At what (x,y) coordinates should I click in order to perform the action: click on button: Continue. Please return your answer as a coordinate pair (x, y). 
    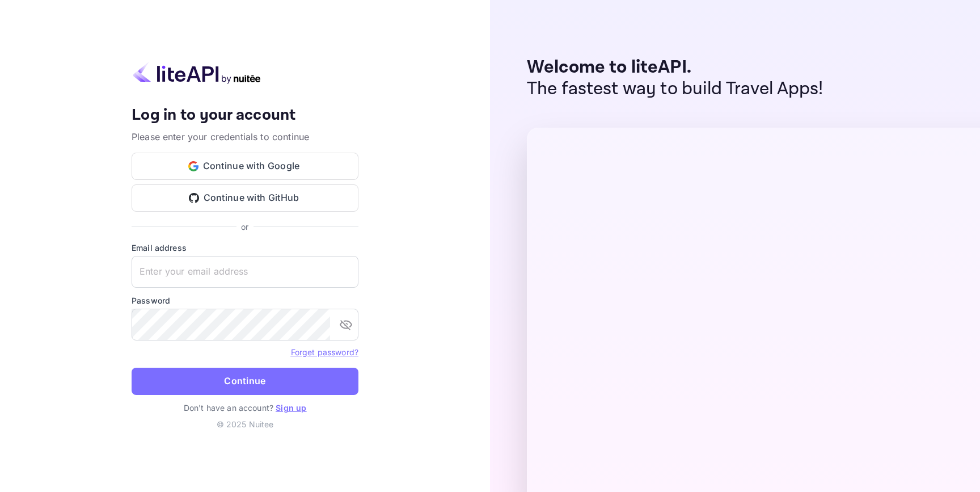
    Looking at the image, I should click on (245, 382).